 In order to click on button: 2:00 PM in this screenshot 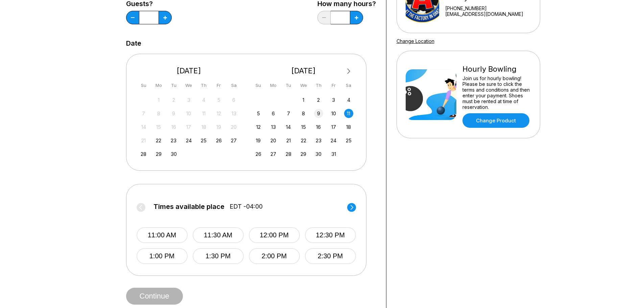, I will do `click(274, 256)`.